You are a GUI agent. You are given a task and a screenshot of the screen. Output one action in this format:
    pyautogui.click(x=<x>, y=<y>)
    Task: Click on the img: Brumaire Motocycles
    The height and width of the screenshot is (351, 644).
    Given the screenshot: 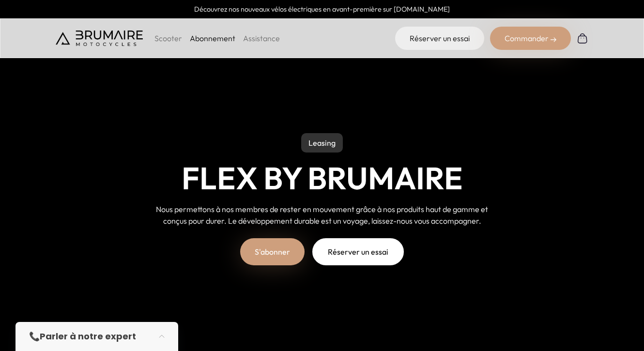 What is the action you would take?
    pyautogui.click(x=99, y=38)
    